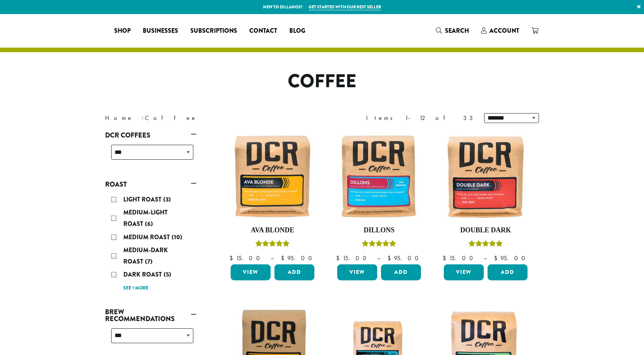 This screenshot has height=355, width=644. I want to click on img: Double-Dark-12oz-300x300.jpg, so click(486, 176).